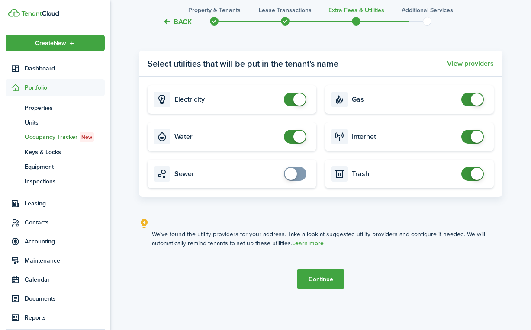  Describe the element at coordinates (405, 174) in the screenshot. I see `card-title: Trash` at that location.